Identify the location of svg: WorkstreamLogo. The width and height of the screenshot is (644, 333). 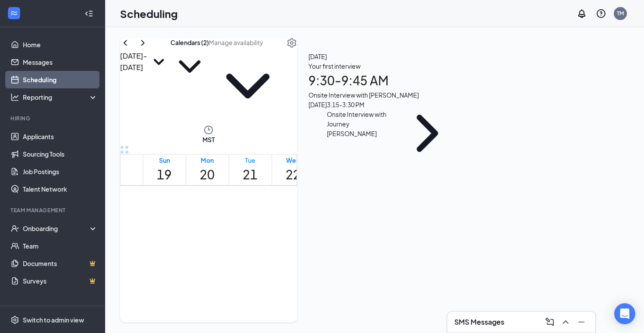
(14, 13).